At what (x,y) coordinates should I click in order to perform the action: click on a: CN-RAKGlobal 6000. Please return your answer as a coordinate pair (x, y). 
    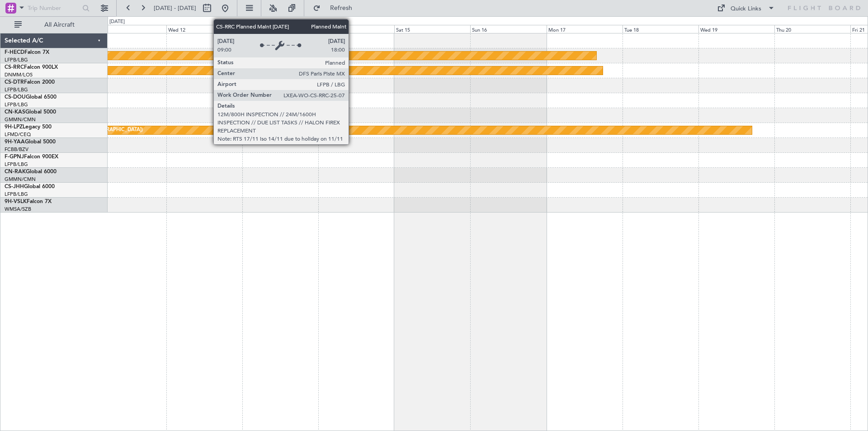
    Looking at the image, I should click on (30, 172).